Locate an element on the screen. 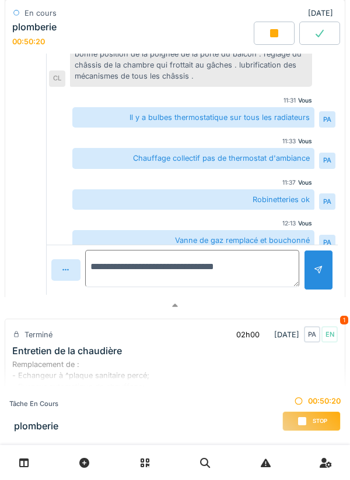 The height and width of the screenshot is (480, 350). div: 02h00 is located at coordinates (248, 335).